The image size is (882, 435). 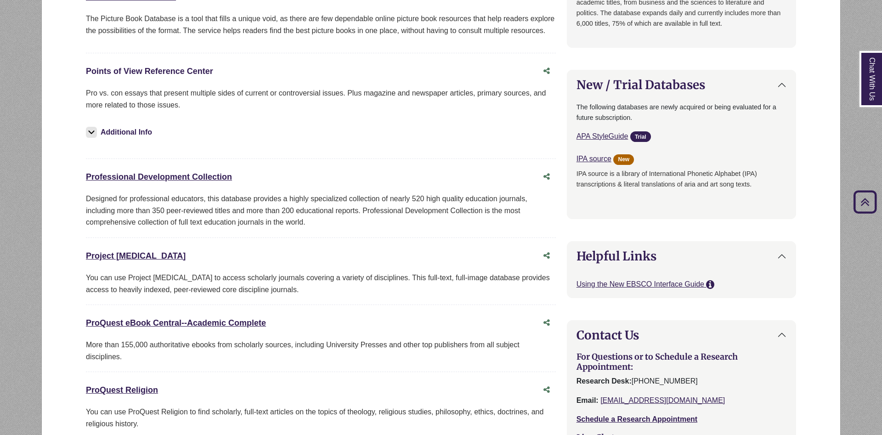 I want to click on div: Designed for professional educators, this database provides a highly specialized collection of ne..., so click(x=321, y=210).